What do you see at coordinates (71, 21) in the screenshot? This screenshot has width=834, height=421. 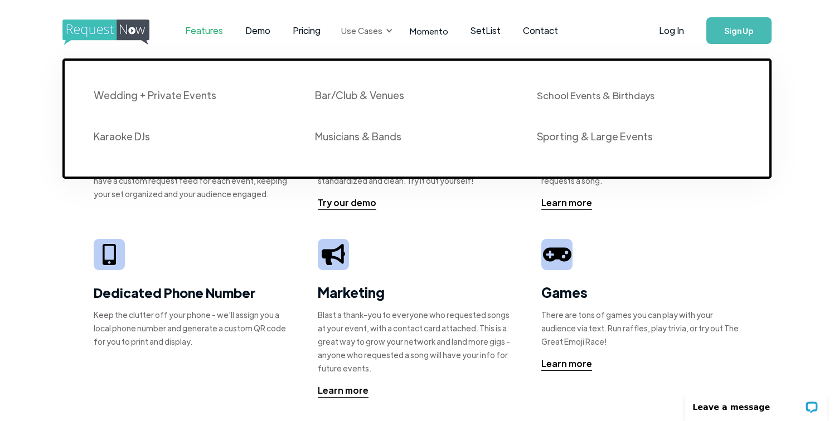 I see `p: Leave a message` at bounding box center [71, 21].